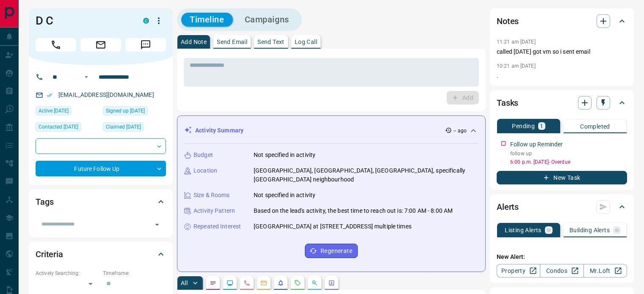  Describe the element at coordinates (101, 254) in the screenshot. I see `div: Criteria` at that location.